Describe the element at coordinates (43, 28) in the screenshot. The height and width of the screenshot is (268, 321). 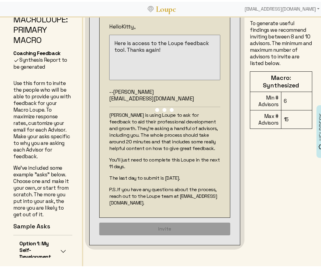
I see `div: Loupe: Primary Macro` at that location.